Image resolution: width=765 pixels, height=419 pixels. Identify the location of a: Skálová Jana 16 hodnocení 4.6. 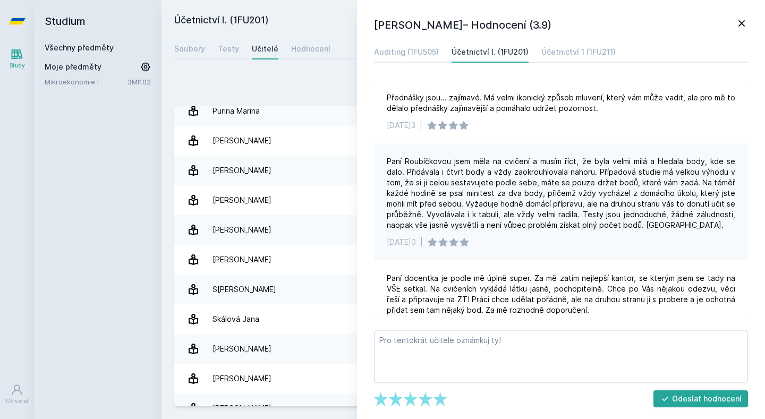
(463, 319).